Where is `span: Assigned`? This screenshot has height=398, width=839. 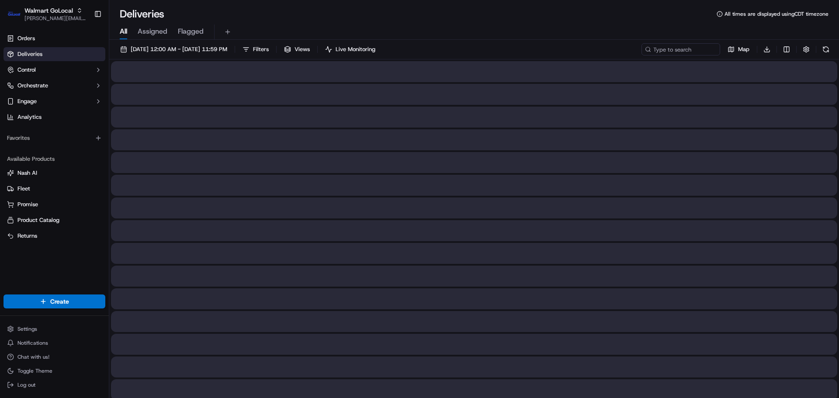 span: Assigned is located at coordinates (153, 31).